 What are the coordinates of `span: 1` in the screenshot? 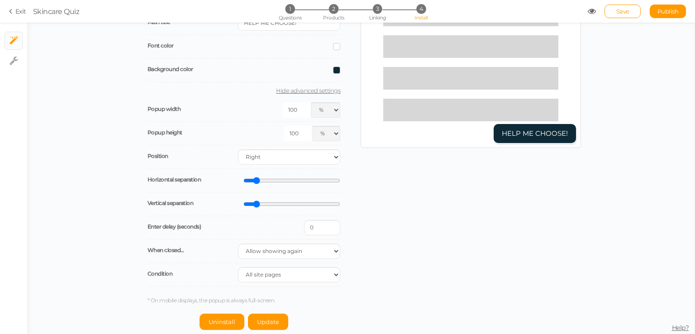 It's located at (290, 9).